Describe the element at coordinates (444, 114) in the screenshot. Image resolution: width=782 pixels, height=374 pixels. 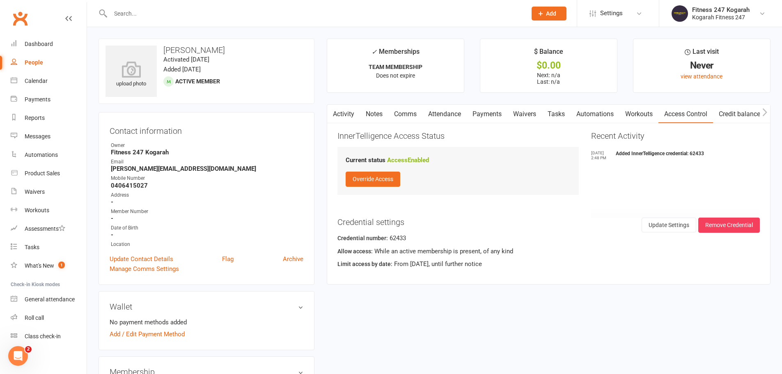
I see `a: Attendance` at that location.